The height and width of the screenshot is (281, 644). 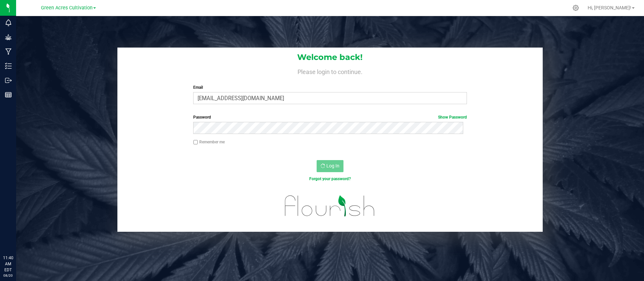 I want to click on inline-svg: Grow, so click(x=8, y=37).